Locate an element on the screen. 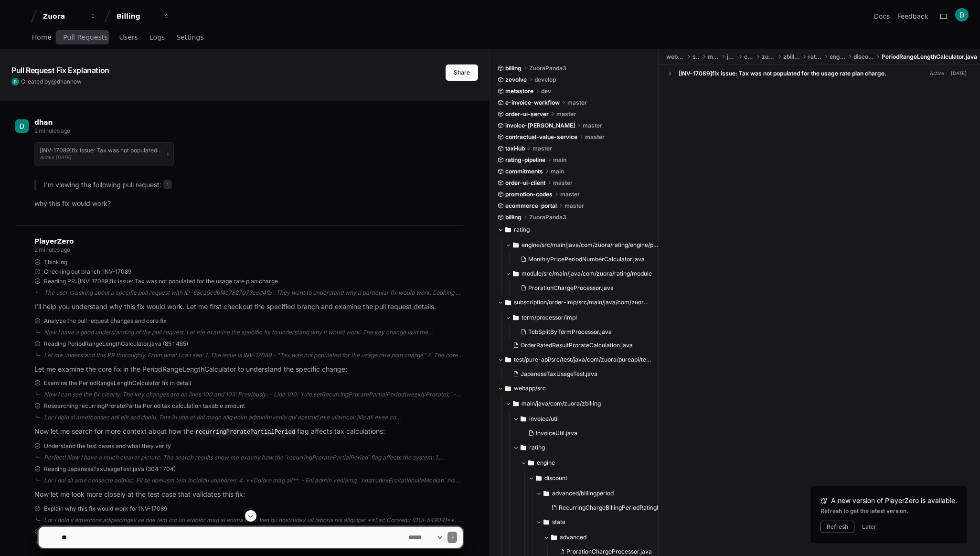 The image size is (980, 556). button: engine is located at coordinates (597, 463).